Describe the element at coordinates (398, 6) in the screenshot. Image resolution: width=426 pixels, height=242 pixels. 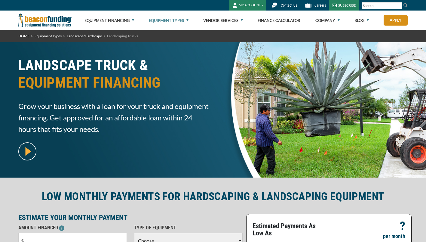
I see `a: Clear search text` at that location.